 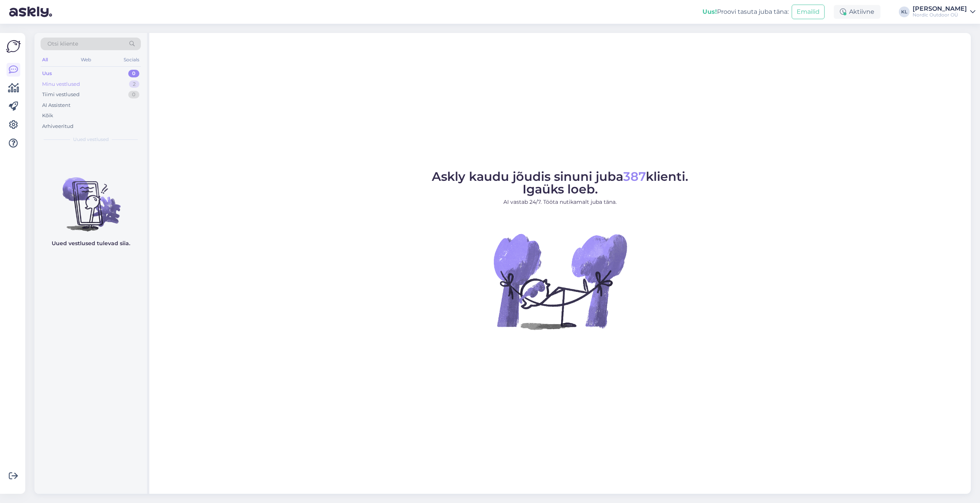 I want to click on div: Nordic Outdoor OÜ, so click(x=940, y=15).